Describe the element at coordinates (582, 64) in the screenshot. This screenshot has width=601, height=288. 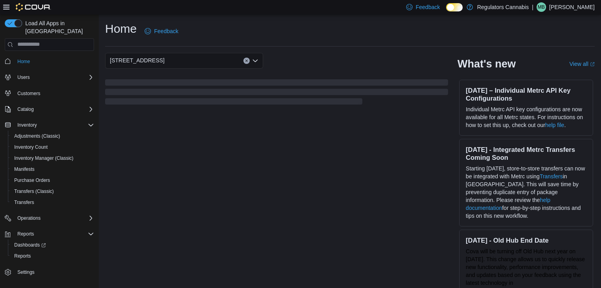
I see `a: View allExternal link` at that location.